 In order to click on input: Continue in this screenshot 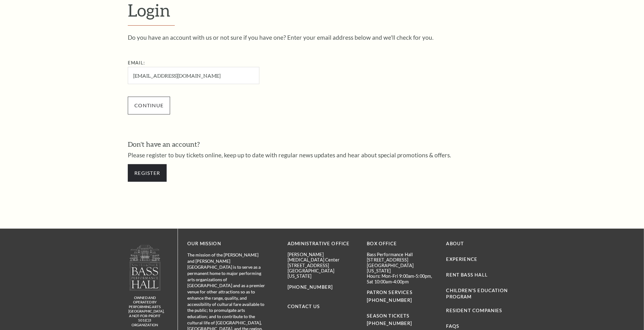, I will do `click(149, 105)`.